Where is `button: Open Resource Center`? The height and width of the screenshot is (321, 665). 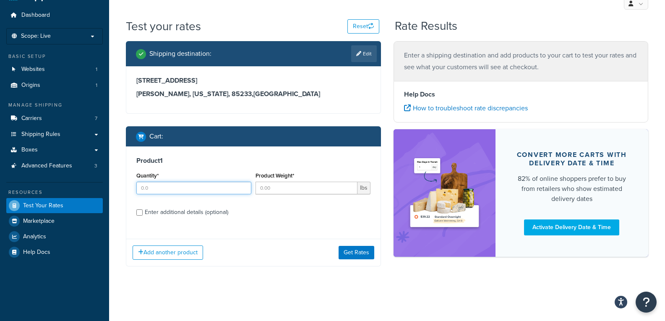 button: Open Resource Center is located at coordinates (646, 302).